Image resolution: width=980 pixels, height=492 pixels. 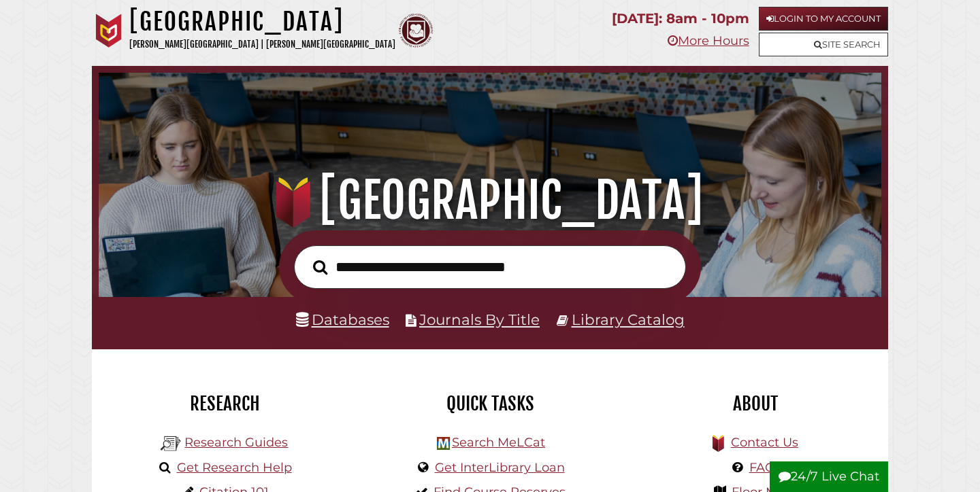 What do you see at coordinates (109, 31) in the screenshot?
I see `img: Calvin University` at bounding box center [109, 31].